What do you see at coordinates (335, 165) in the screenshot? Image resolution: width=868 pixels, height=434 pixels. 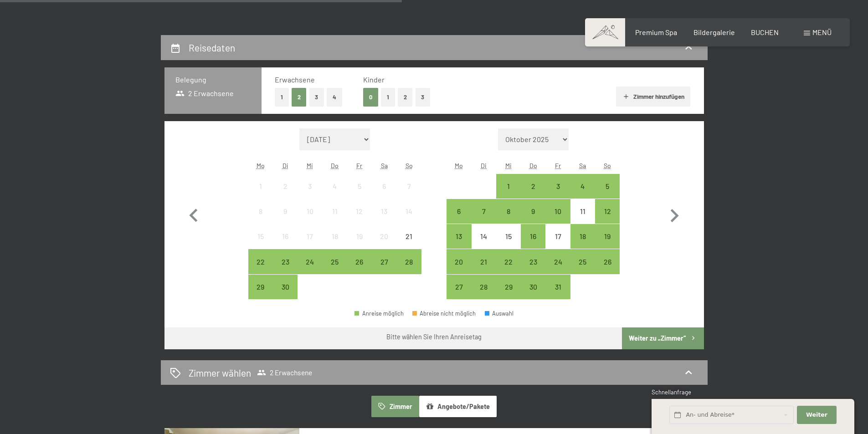 I see `abbr: Donnerstag` at bounding box center [335, 165].